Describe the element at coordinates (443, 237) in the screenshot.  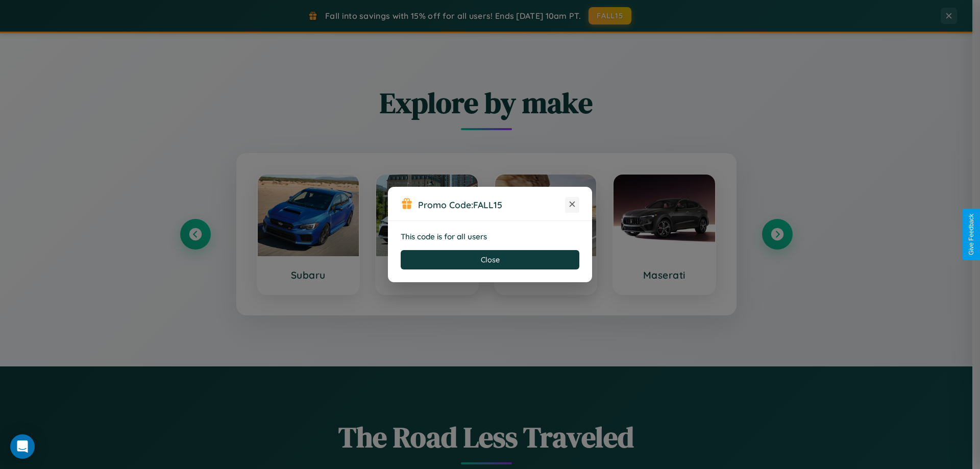
I see `strong: This code is for all users` at that location.